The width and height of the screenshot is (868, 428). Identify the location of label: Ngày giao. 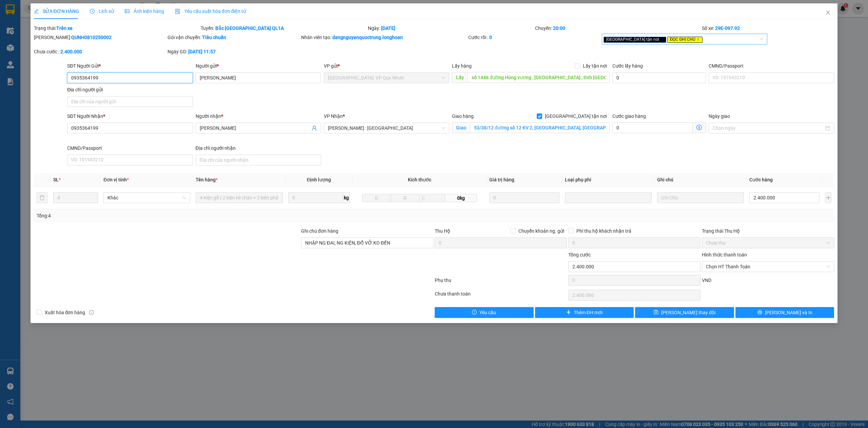
(719, 116).